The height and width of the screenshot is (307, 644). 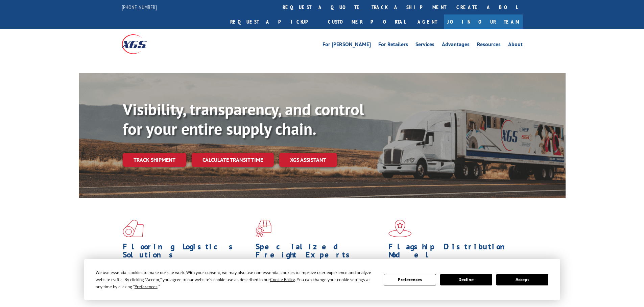 What do you see at coordinates (232, 160) in the screenshot?
I see `a: Calculate transit time` at bounding box center [232, 160].